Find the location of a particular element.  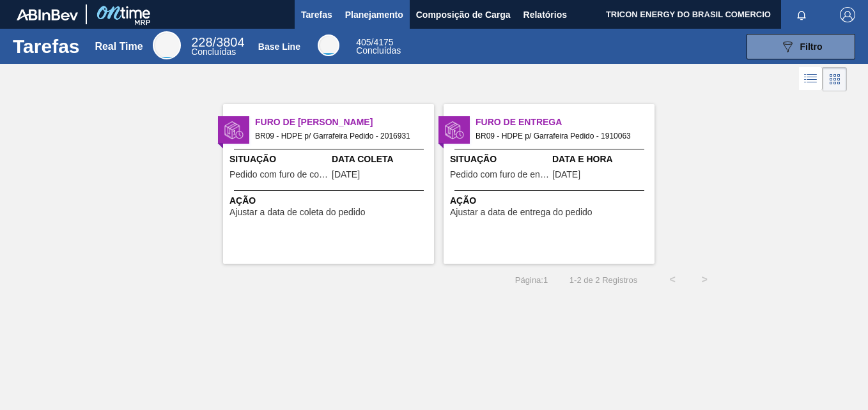

button: Notificações is located at coordinates (802, 14).